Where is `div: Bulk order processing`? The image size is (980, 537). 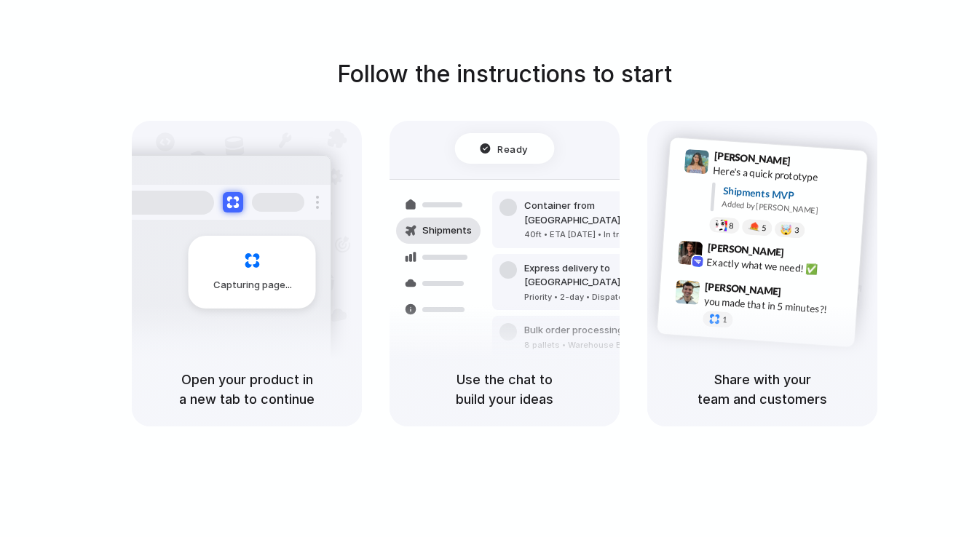 div: Bulk order processing is located at coordinates (593, 331).